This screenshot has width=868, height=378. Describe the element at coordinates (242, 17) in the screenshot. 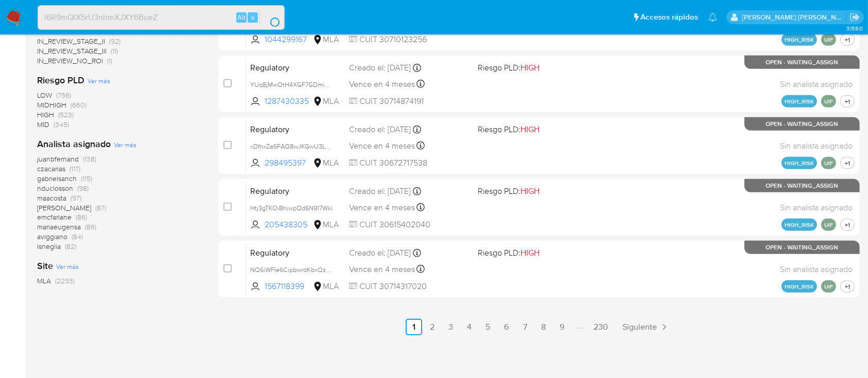

I see `span: Alt` at that location.